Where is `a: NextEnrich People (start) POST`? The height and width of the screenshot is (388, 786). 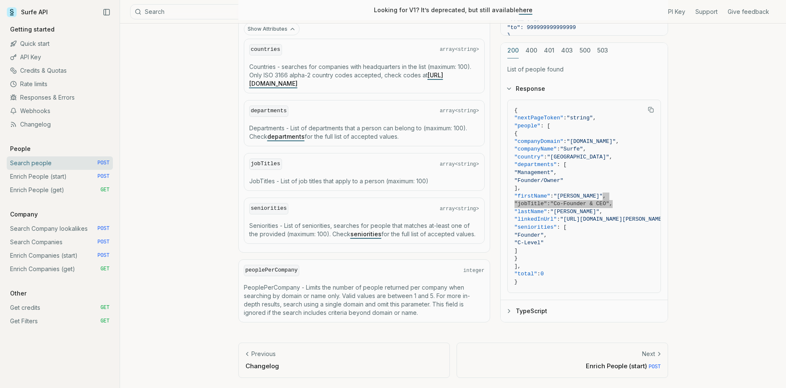
a: NextEnrich People (start) POST is located at coordinates (563, 359).